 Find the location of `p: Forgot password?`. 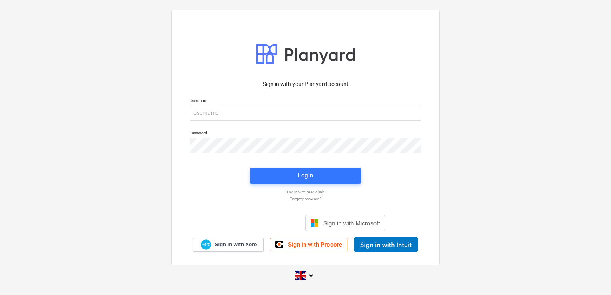

p: Forgot password? is located at coordinates (306, 199).